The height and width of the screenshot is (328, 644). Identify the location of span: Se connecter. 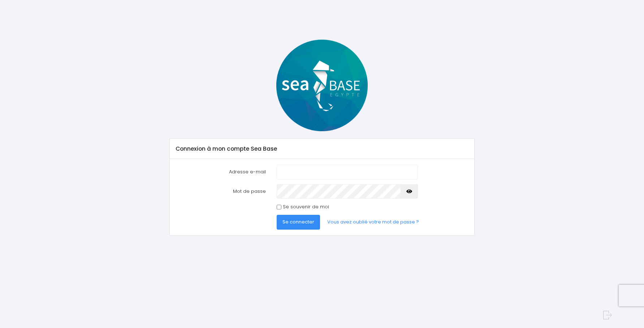
(299, 222).